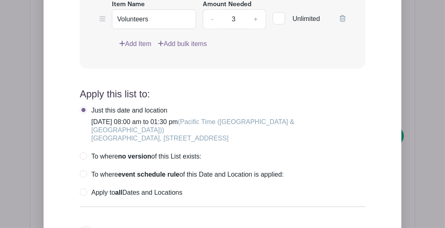 Image resolution: width=445 pixels, height=228 pixels. What do you see at coordinates (182, 44) in the screenshot?
I see `a: Add bulk items` at bounding box center [182, 44].